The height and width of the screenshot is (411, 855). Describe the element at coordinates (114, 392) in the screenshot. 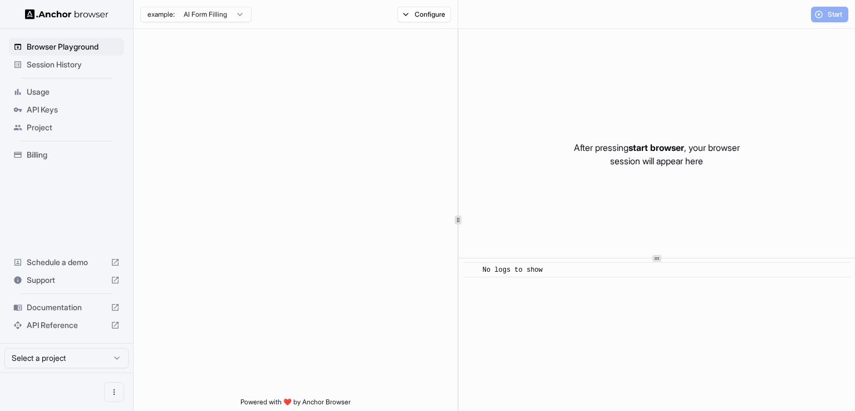

I see `button: Open menu` at that location.